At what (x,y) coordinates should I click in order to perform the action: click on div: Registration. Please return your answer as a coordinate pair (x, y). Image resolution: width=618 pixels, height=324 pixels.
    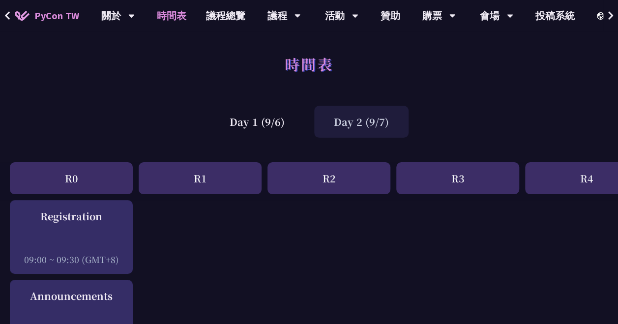
    Looking at the image, I should click on (71, 216).